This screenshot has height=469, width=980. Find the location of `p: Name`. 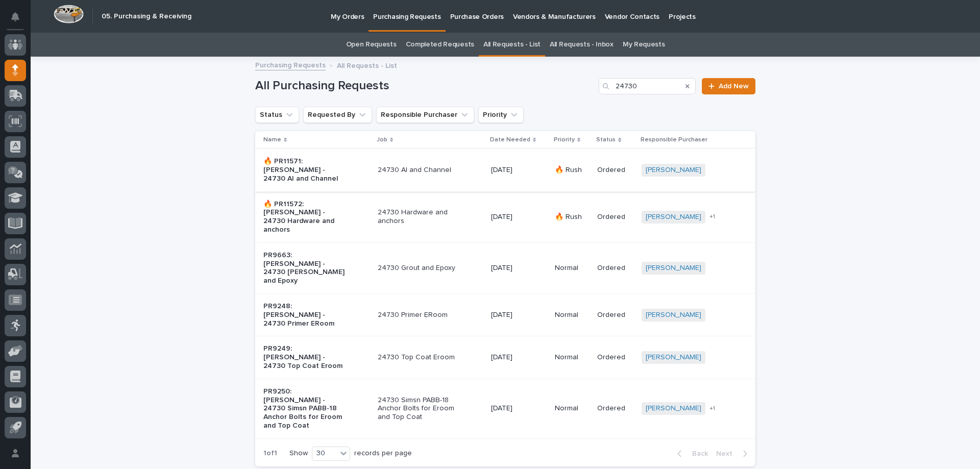

p: Name is located at coordinates (272, 140).